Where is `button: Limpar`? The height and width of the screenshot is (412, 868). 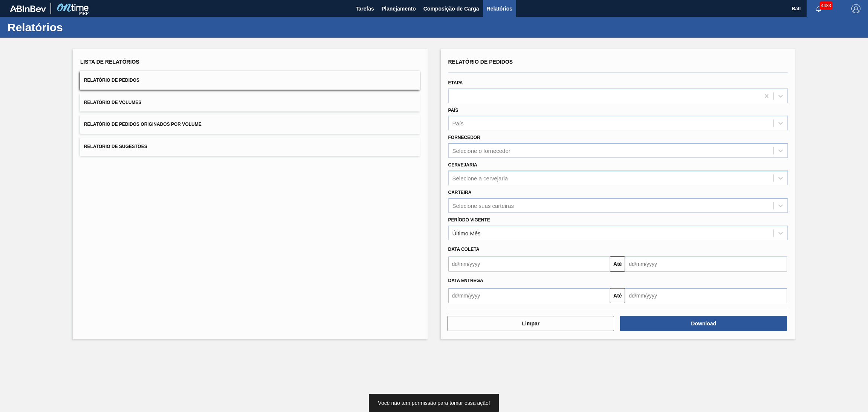 button: Limpar is located at coordinates (531, 323).